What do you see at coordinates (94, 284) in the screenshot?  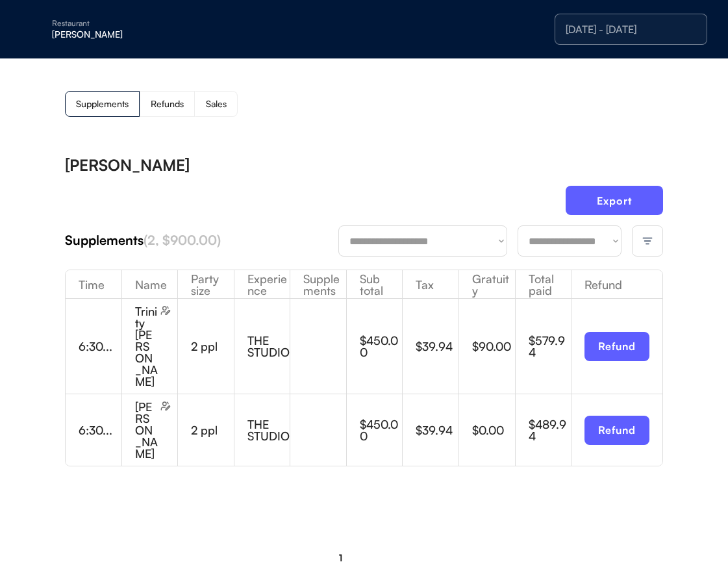 I see `div: Time` at bounding box center [94, 284].